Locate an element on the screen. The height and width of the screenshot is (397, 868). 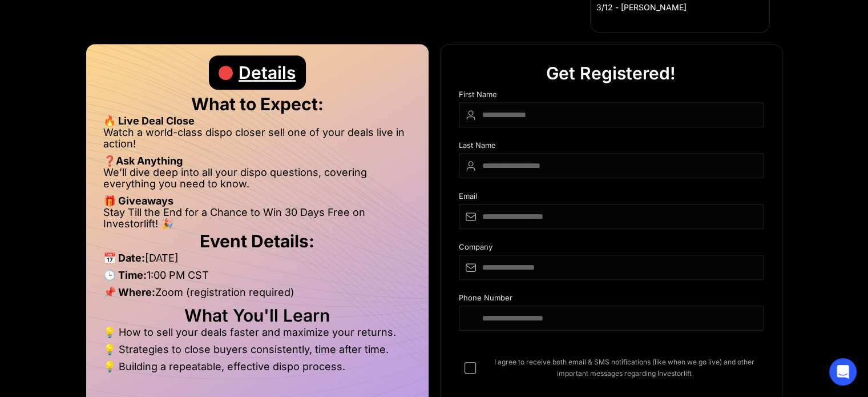
div: Get Registered! is located at coordinates (611, 73).